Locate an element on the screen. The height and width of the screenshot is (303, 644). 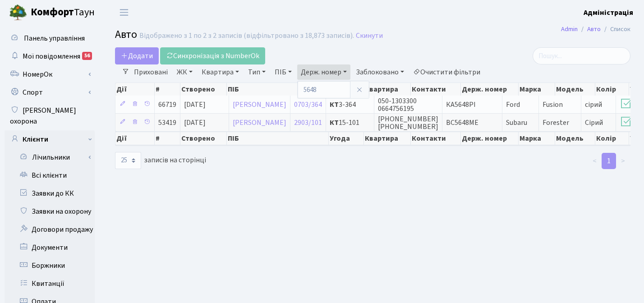
a: 1 is located at coordinates (609, 161).